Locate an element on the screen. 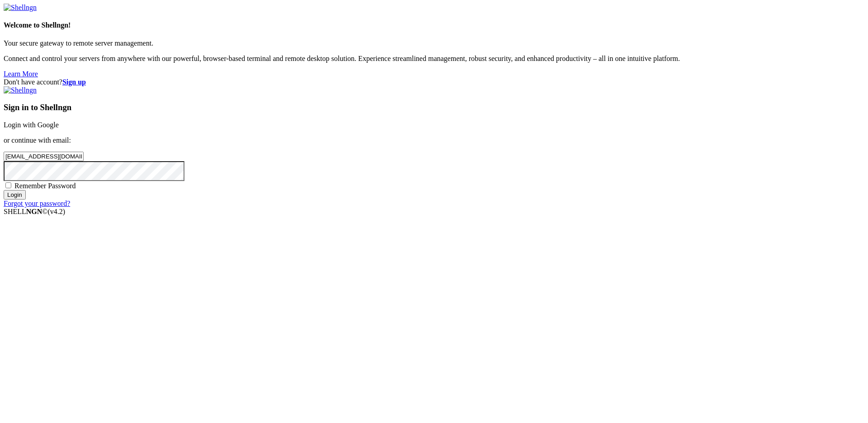 This screenshot has width=868, height=423. input: Remember Password is located at coordinates (8, 185).